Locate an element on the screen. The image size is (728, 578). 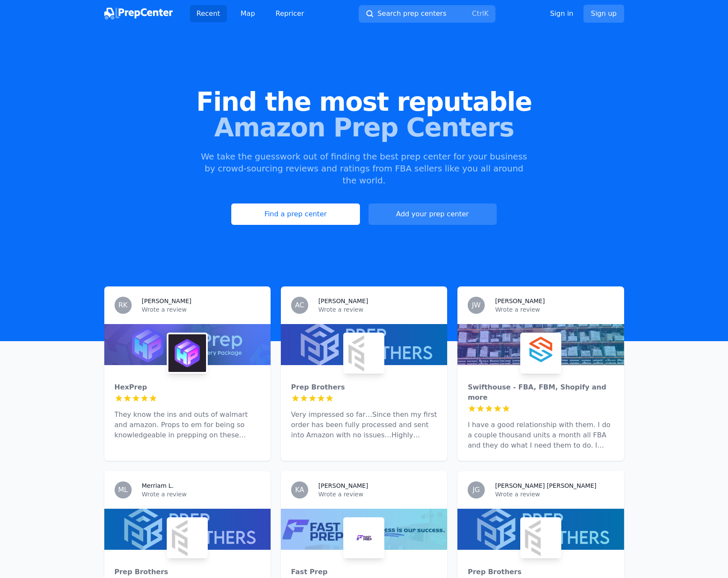
a: Map is located at coordinates (248, 14).